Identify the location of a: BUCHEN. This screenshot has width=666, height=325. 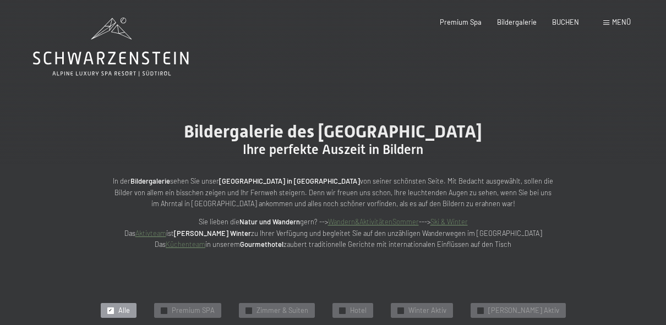
(565, 22).